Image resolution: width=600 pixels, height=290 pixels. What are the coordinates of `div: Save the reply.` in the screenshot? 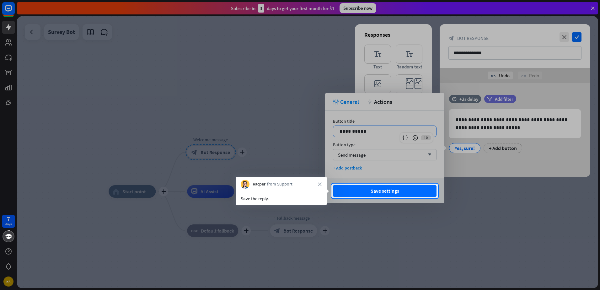 It's located at (281, 198).